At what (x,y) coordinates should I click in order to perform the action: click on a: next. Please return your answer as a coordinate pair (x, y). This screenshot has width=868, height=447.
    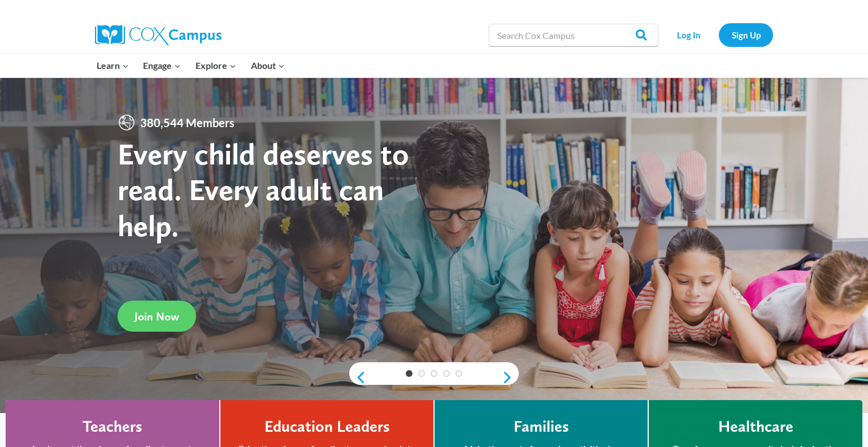
    Looking at the image, I should click on (510, 378).